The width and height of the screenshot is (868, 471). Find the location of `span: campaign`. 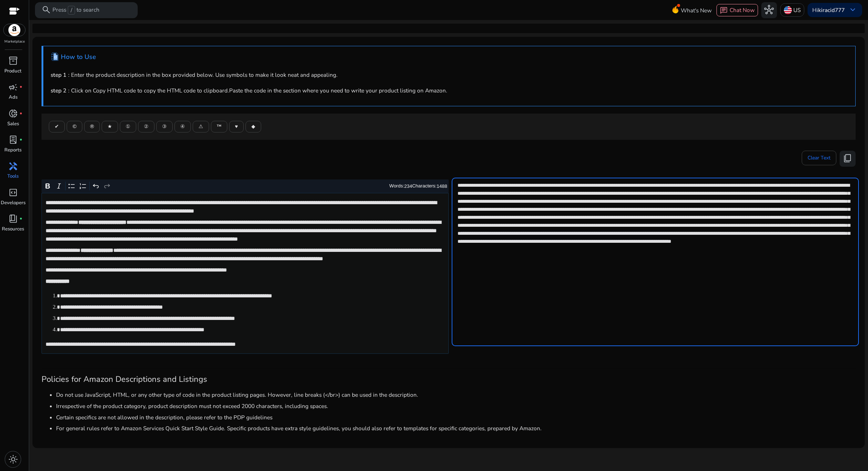

span: campaign is located at coordinates (13, 87).